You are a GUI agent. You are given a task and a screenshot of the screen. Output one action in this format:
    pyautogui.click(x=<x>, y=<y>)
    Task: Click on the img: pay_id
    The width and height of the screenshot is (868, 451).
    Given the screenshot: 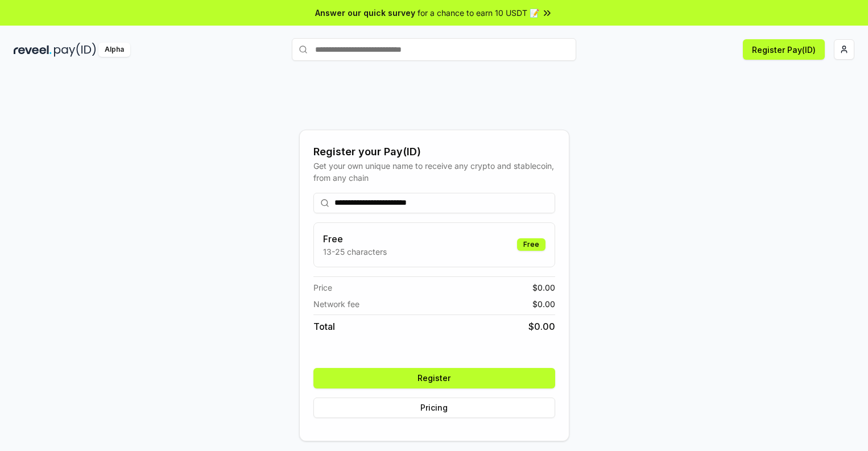 What is the action you would take?
    pyautogui.click(x=75, y=49)
    